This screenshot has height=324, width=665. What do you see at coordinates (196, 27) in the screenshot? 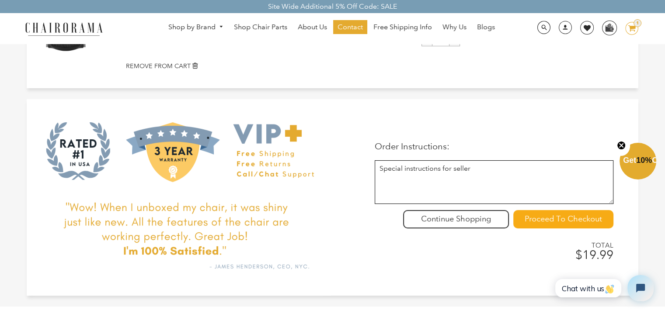
I see `a: Shop by Brand` at bounding box center [196, 27].